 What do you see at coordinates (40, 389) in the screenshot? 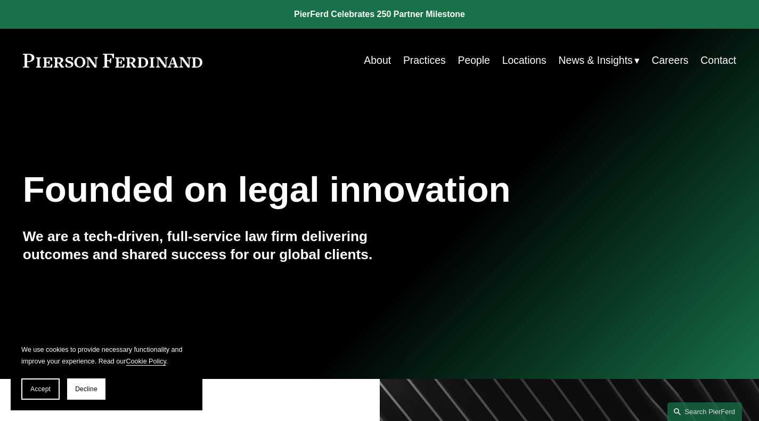
I see `span: Accept` at bounding box center [40, 389].